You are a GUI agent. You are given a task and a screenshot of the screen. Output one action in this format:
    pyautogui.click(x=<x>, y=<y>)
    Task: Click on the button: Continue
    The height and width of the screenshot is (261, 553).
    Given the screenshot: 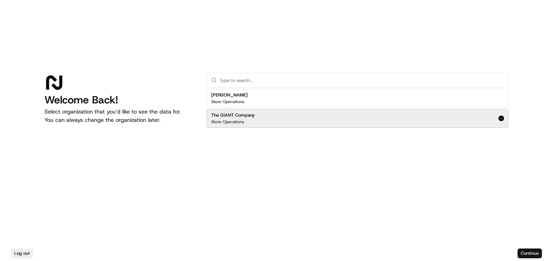 What is the action you would take?
    pyautogui.click(x=530, y=254)
    